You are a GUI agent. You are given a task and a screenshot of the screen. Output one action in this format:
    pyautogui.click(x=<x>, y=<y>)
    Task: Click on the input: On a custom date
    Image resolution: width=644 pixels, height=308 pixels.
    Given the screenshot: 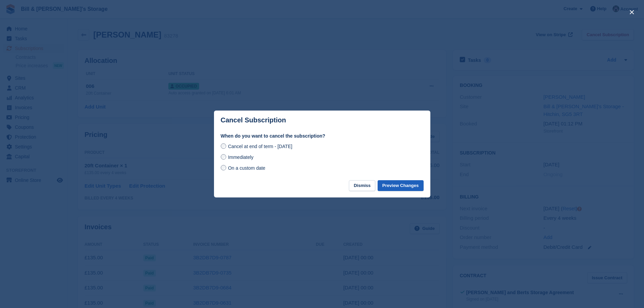 What is the action you would take?
    pyautogui.click(x=224, y=168)
    